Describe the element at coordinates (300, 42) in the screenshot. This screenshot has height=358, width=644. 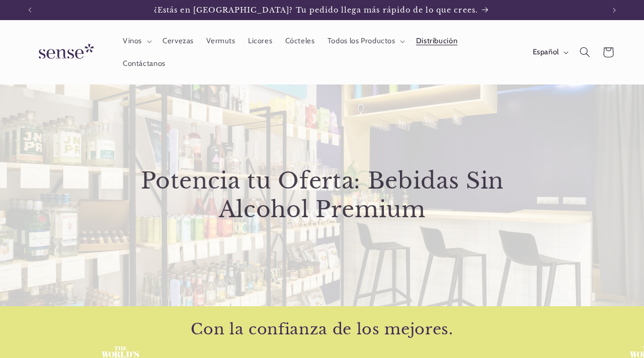
I see `a: Cócteles` at that location.